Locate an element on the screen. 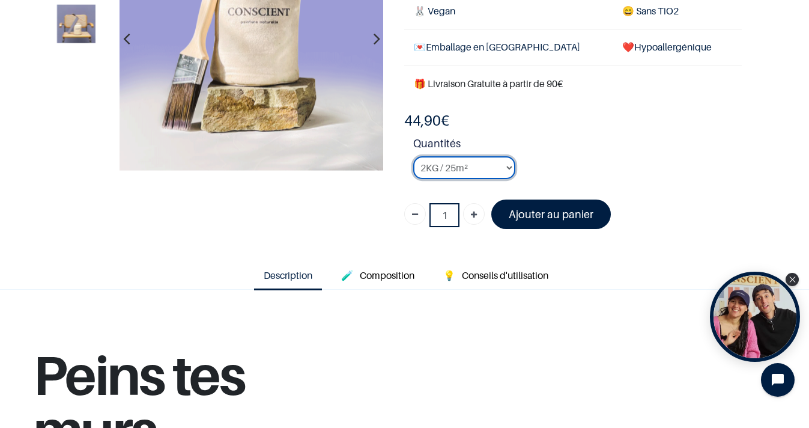  font: 🎁 Livraison Gratuite à partir de 90€ is located at coordinates (488, 83).